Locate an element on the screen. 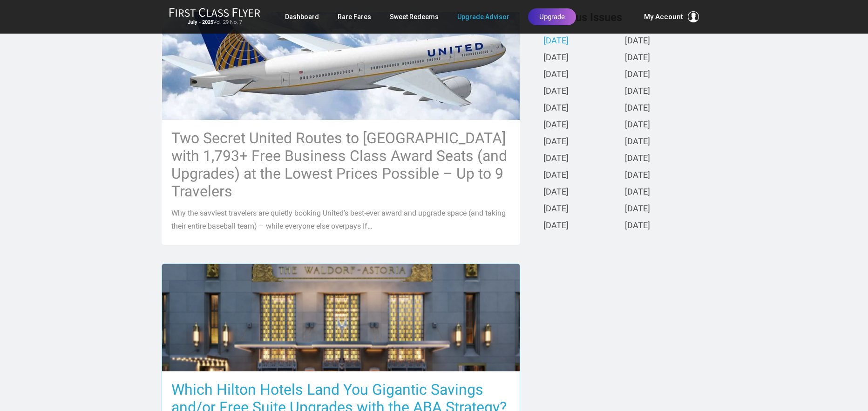  a: First Class FlyerJuly - 2025Vol. 29 No. 7 is located at coordinates (214, 17).